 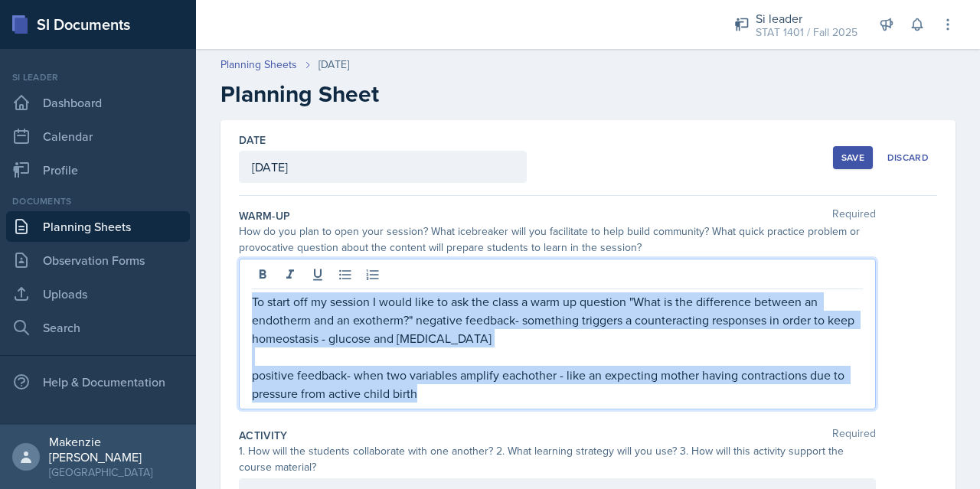 What do you see at coordinates (909, 158) in the screenshot?
I see `button: Discard` at bounding box center [909, 158].